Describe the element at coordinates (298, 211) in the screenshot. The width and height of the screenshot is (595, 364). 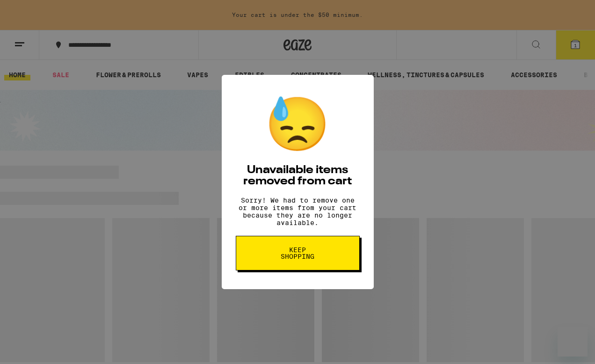
I see `p: Sorry! We had to remove one or more items from your cart because they are no longer available.` at that location.